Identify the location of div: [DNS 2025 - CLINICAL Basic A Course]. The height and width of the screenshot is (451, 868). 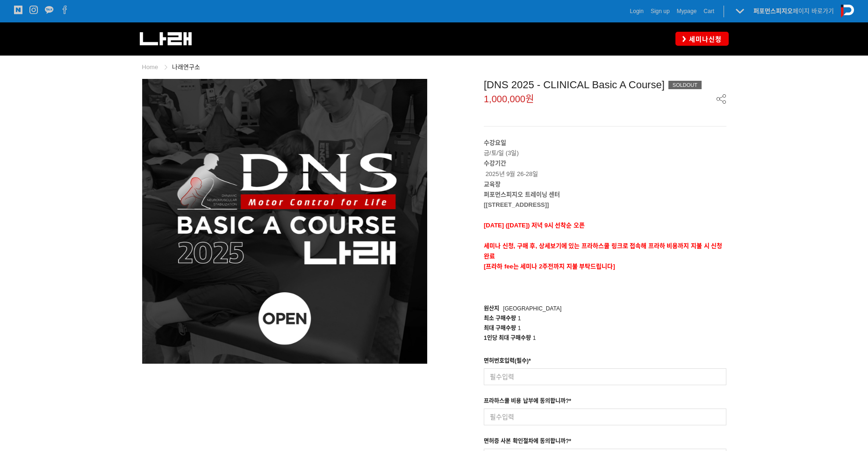
(605, 85).